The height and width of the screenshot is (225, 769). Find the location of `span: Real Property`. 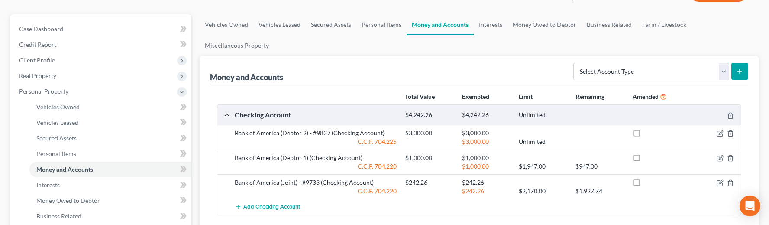

span: Real Property is located at coordinates (38, 75).